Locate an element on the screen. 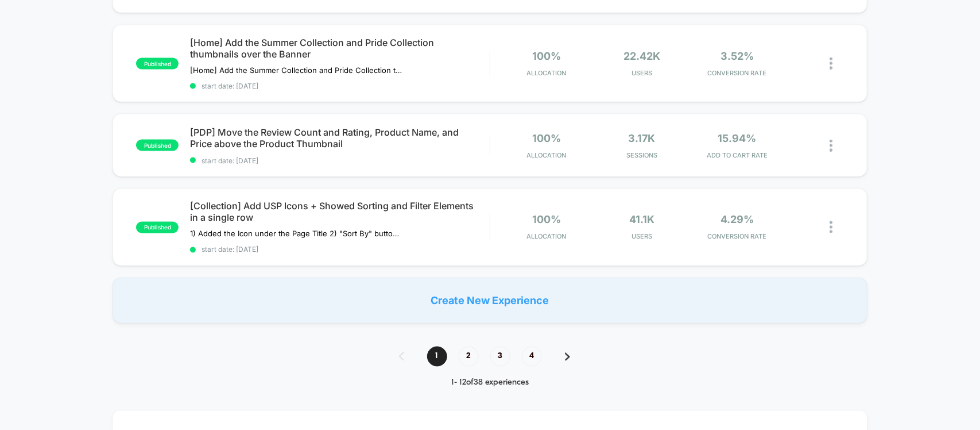 This screenshot has width=980, height=430. span: 3 is located at coordinates (500, 357).